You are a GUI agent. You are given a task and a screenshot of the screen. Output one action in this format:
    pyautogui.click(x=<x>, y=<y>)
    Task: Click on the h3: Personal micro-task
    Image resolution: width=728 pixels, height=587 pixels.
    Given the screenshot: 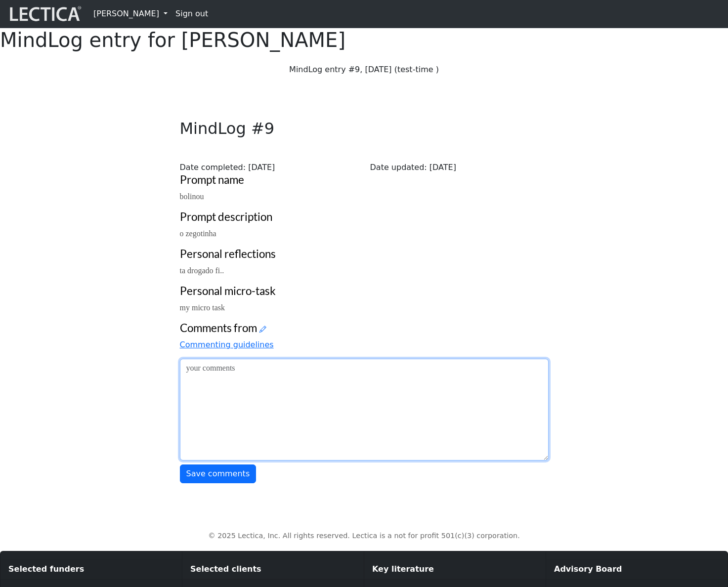 What is the action you would take?
    pyautogui.click(x=364, y=291)
    